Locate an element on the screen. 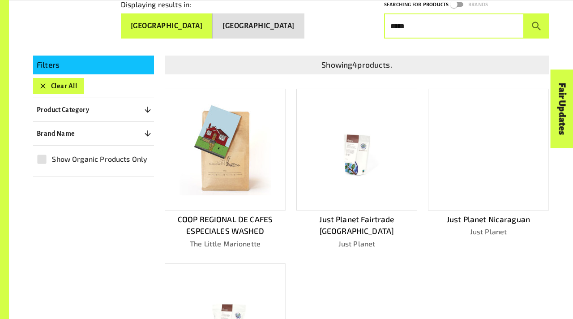 This screenshot has width=573, height=319. a: COOP REGIONAL DE CAFES ESPECIALES WASHEDThe Little Marionette is located at coordinates (225, 169).